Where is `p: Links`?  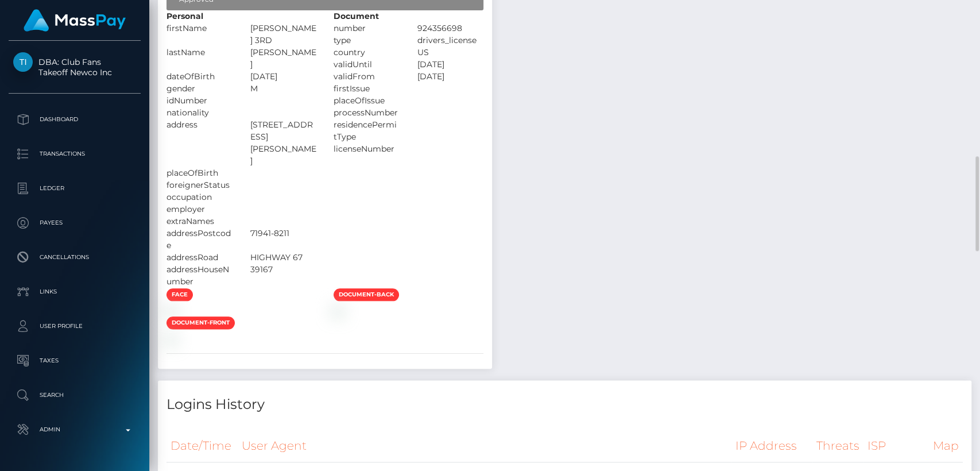 p: Links is located at coordinates (75, 292).